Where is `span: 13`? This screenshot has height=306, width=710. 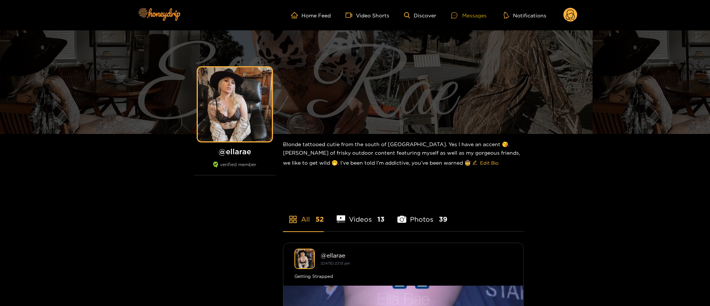 span: 13 is located at coordinates (381, 219).